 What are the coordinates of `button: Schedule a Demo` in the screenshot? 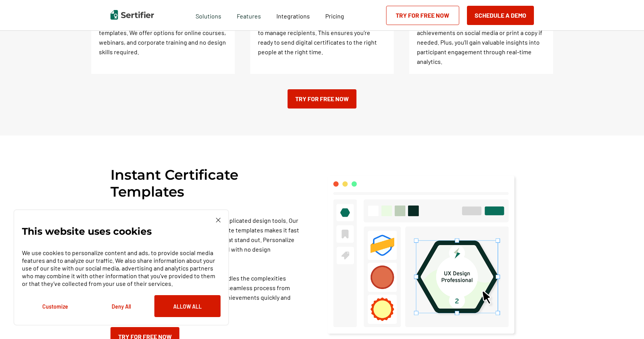 It's located at (500, 16).